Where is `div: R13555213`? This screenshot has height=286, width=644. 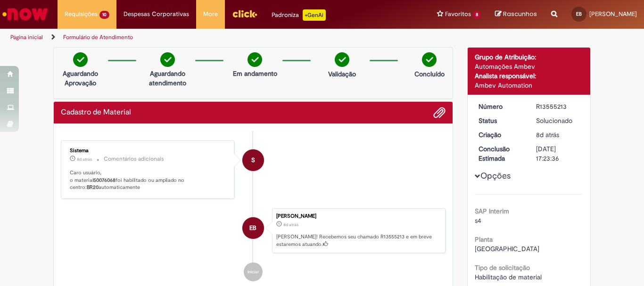
div: R13555213 is located at coordinates (558, 107).